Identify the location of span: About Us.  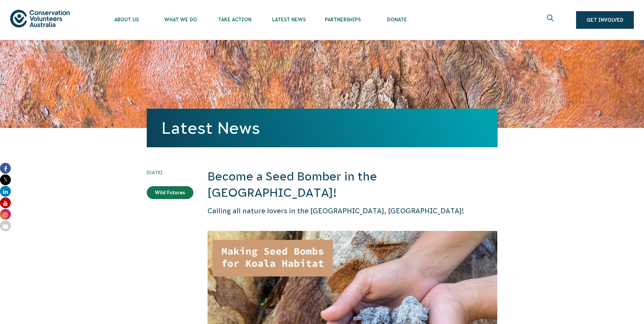
(126, 19).